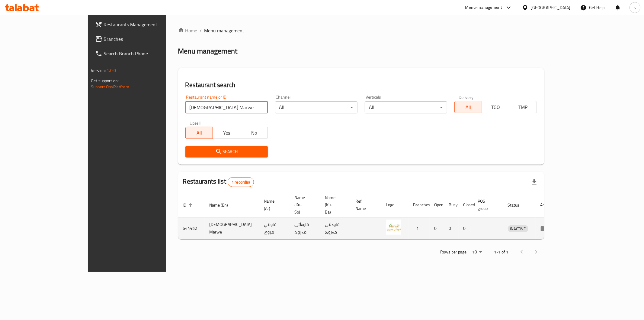  I want to click on a: Restaurants Management, so click(142, 24).